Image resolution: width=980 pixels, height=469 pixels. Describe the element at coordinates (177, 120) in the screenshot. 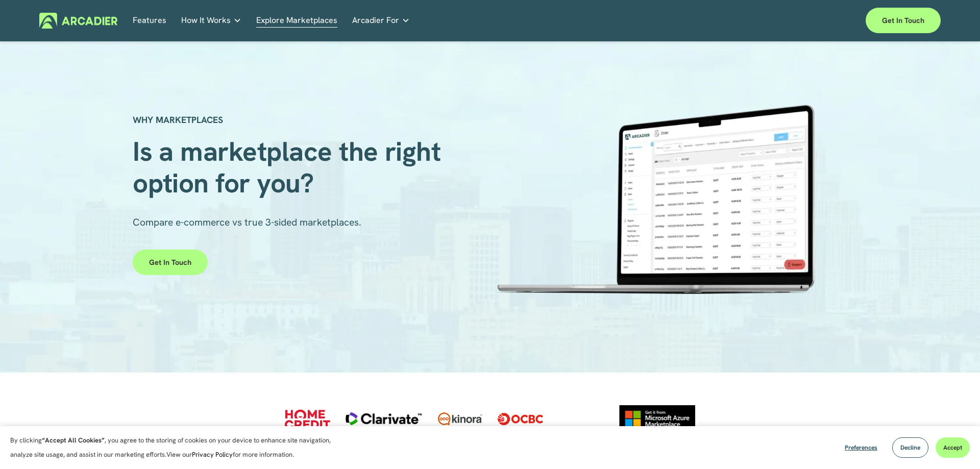

I see `strong: WHY MARKETPLACES` at that location.